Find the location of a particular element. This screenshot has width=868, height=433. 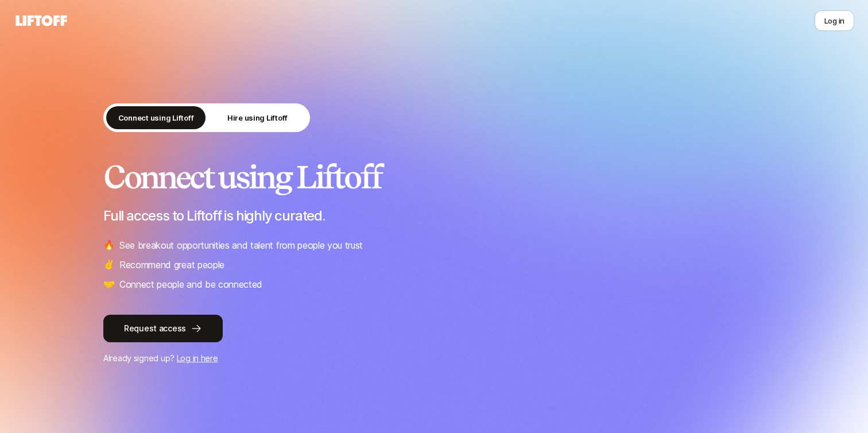

p: See breakout opportunities and talent from people you trust is located at coordinates (241, 245).